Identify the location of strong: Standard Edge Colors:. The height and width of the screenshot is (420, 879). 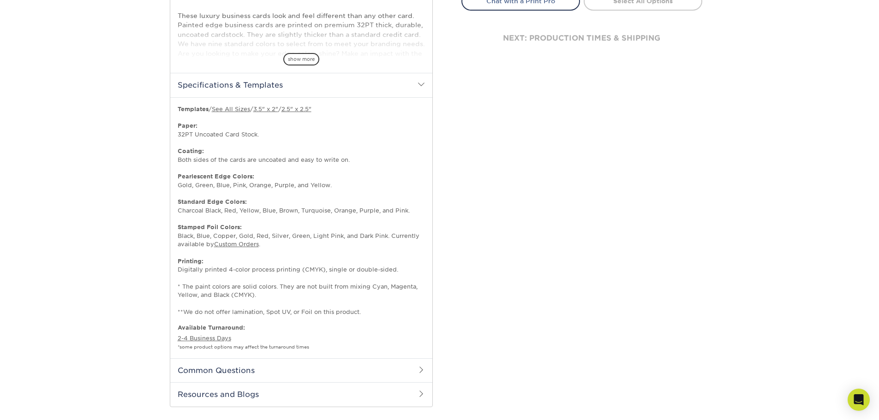
(212, 202).